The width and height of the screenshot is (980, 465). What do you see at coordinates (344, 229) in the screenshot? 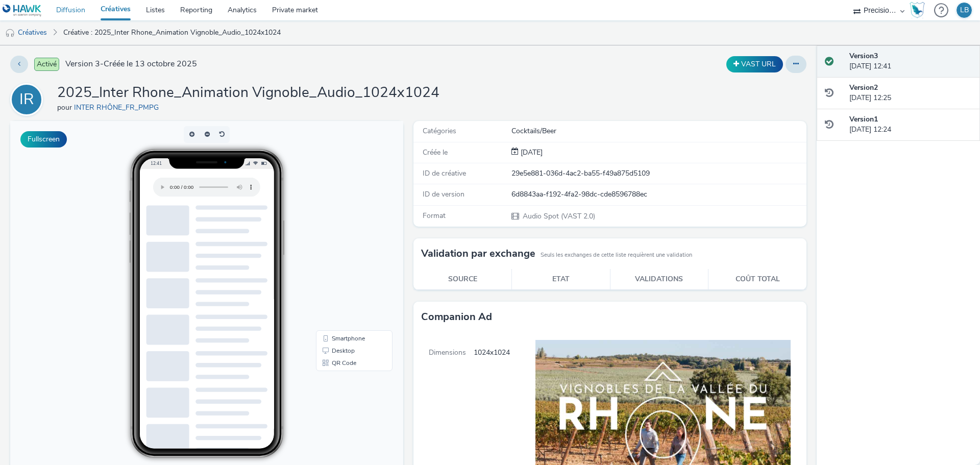
I see `li: Desktop` at bounding box center [344, 229].